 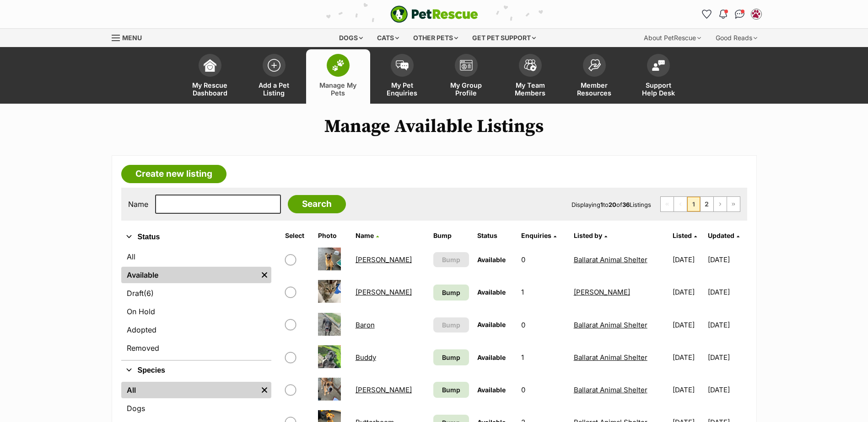 I want to click on a: My Team Members, so click(x=531, y=76).